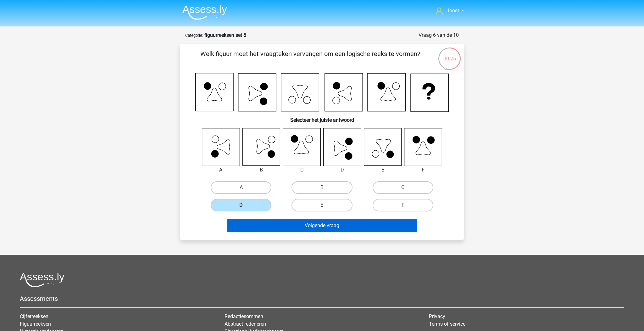 This screenshot has height=331, width=644. I want to click on div: B, so click(261, 170).